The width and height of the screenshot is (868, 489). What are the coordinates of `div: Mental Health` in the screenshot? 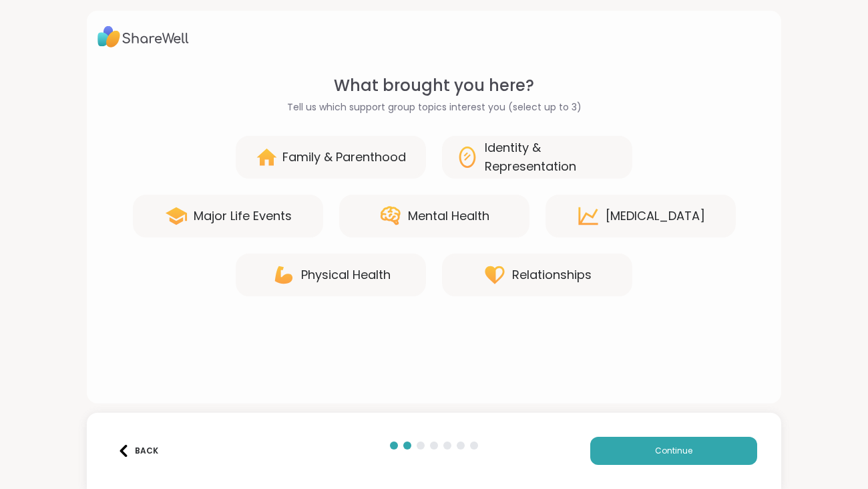 It's located at (449, 216).